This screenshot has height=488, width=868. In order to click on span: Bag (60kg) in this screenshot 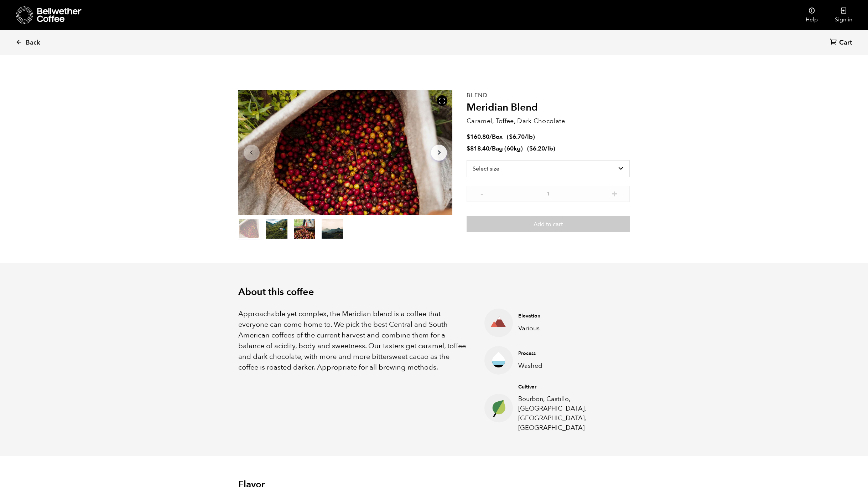, I will do `click(507, 148)`.